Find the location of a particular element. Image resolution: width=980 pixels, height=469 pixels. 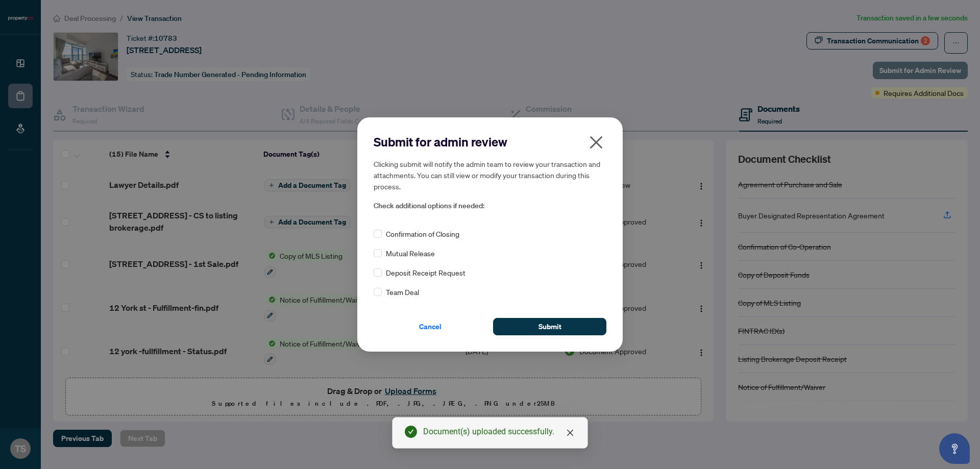

span: Mutual Release is located at coordinates (410, 254).